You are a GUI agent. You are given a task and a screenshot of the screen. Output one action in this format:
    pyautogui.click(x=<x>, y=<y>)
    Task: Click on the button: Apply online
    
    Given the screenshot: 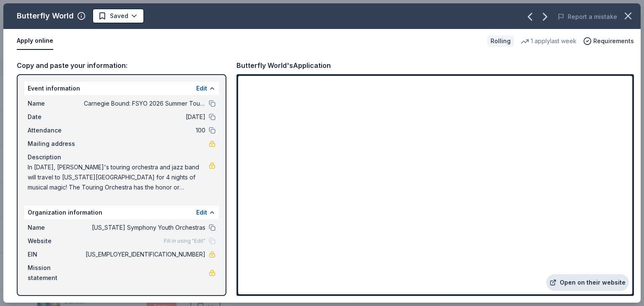 What is the action you would take?
    pyautogui.click(x=35, y=41)
    